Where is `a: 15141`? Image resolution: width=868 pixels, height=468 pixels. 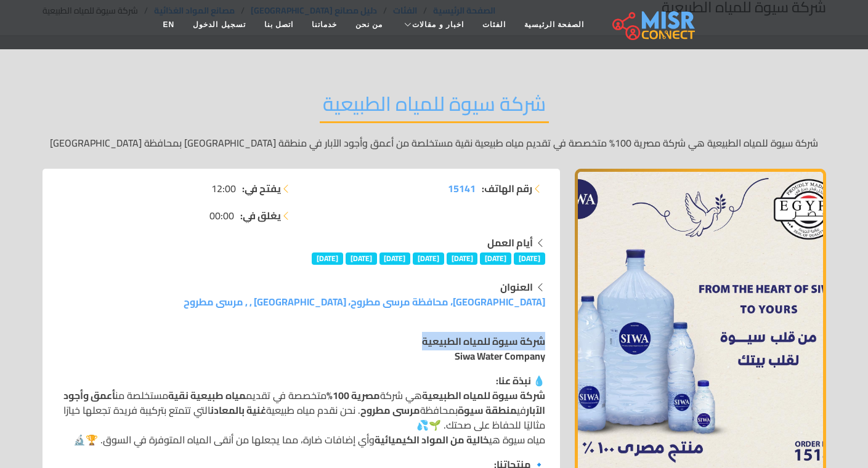 a: 15141 is located at coordinates (462, 188).